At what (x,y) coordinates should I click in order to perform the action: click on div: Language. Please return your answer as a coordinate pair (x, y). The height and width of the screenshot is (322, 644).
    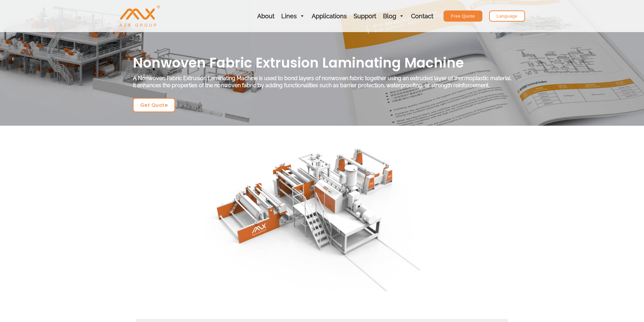
    Looking at the image, I should click on (507, 16).